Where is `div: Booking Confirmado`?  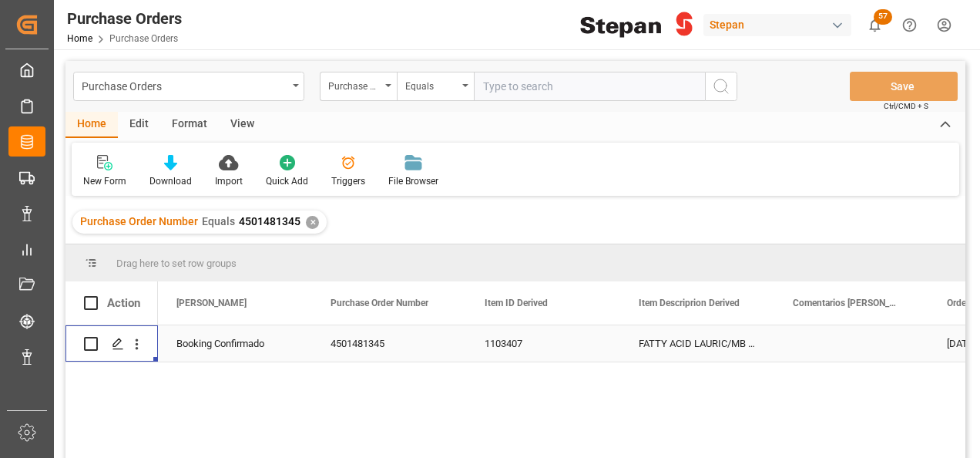 div: Booking Confirmado is located at coordinates (235, 344).